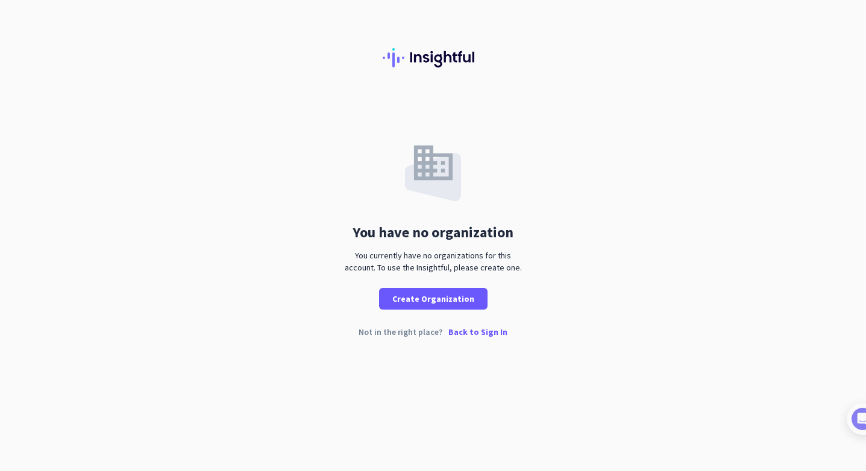 The image size is (866, 471). What do you see at coordinates (433, 262) in the screenshot?
I see `div: You currently have no organizations for this account. To use the Insightful, please create one.` at bounding box center [433, 262].